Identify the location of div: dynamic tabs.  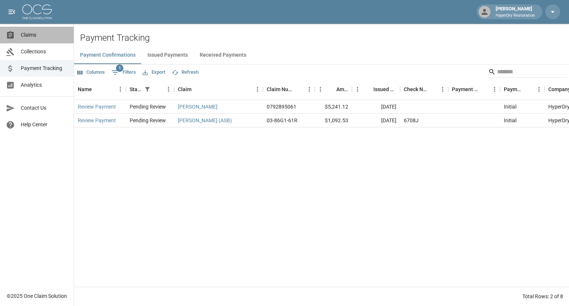
(322, 55).